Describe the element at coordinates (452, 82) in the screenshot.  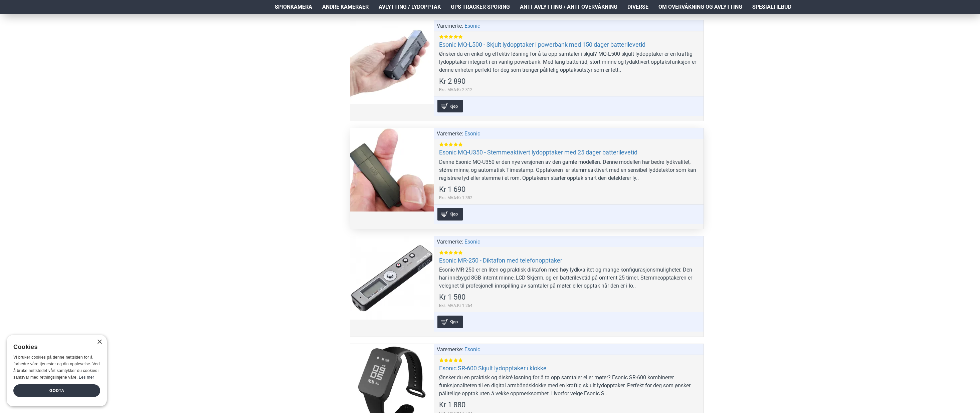
I see `span: Kr 2 890` at that location.